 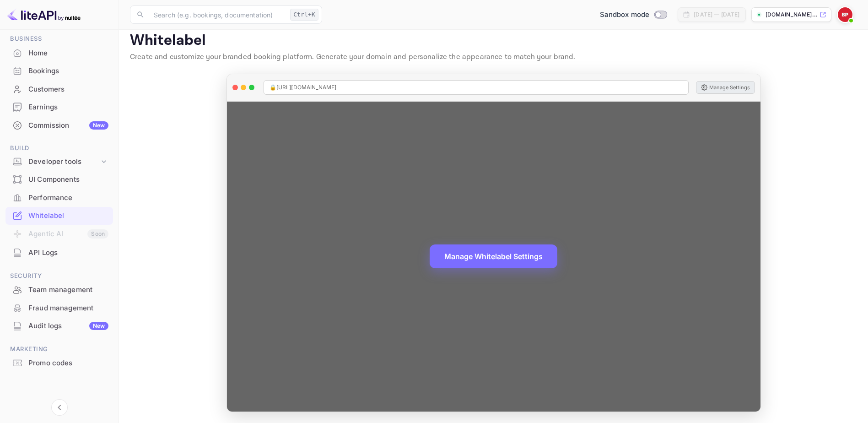 What do you see at coordinates (59, 407) in the screenshot?
I see `button: Collapse navigation` at bounding box center [59, 407].